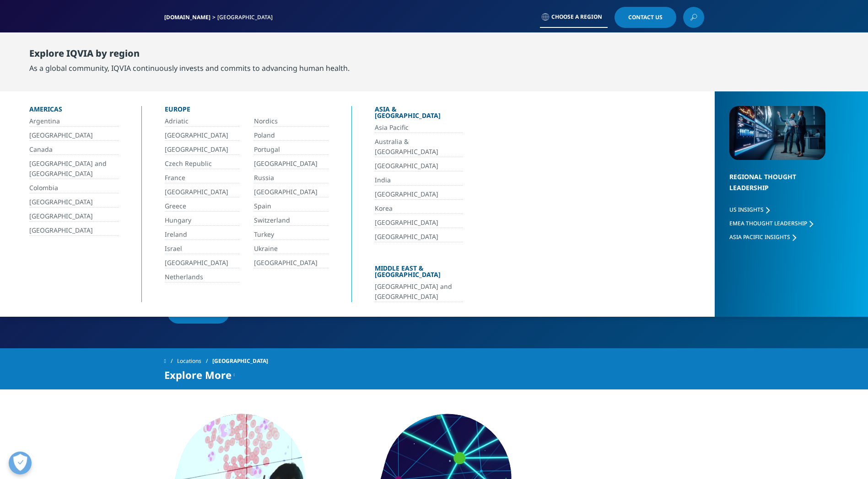 The image size is (868, 479). What do you see at coordinates (20, 463) in the screenshot?
I see `button: Open Preferences` at bounding box center [20, 463].